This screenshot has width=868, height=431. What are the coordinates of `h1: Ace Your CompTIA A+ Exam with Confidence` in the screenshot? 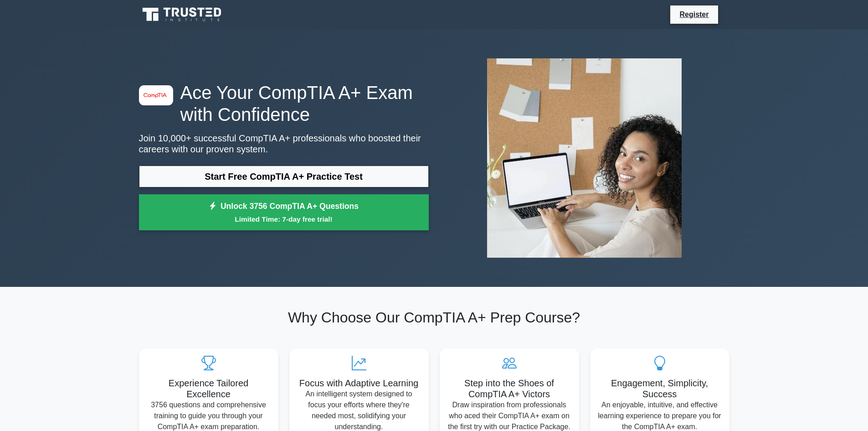 It's located at (284, 103).